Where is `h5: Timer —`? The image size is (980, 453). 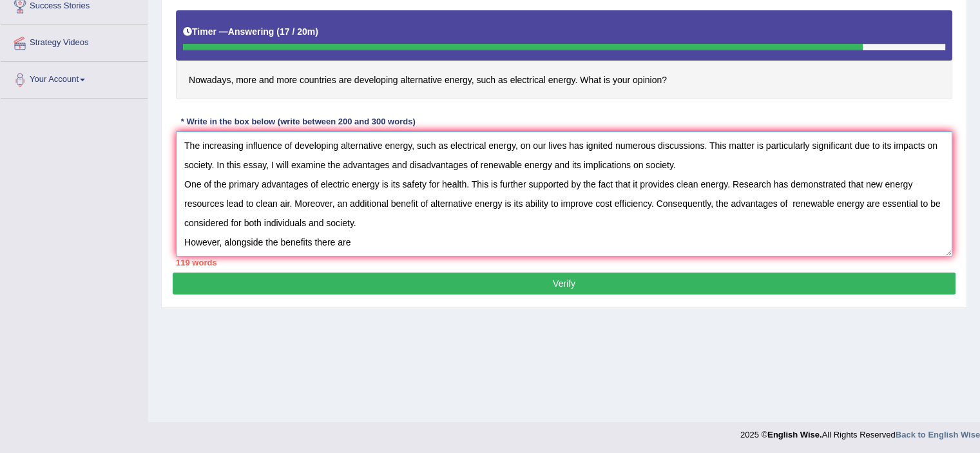
h5: Timer — is located at coordinates (250, 31).